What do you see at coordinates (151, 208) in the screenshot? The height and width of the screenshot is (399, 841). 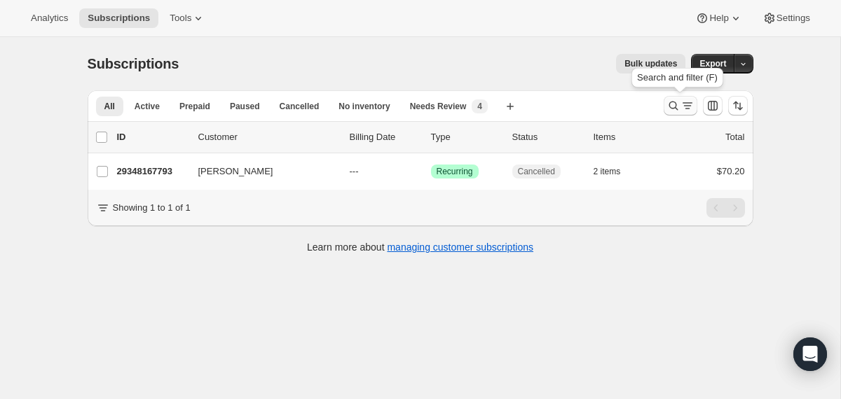 I see `p: Showing 1 to 1 of 1` at bounding box center [151, 208].